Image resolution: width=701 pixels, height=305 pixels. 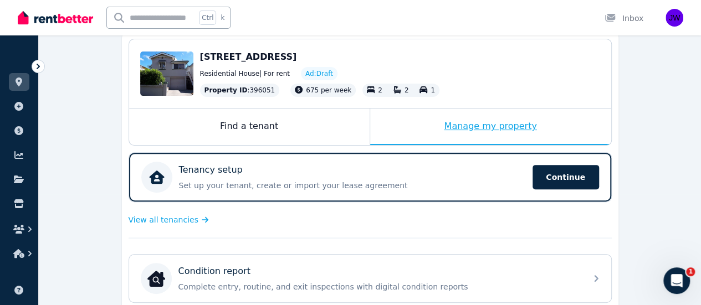 What do you see at coordinates (328, 90) in the screenshot?
I see `span: 675 per week` at bounding box center [328, 90].